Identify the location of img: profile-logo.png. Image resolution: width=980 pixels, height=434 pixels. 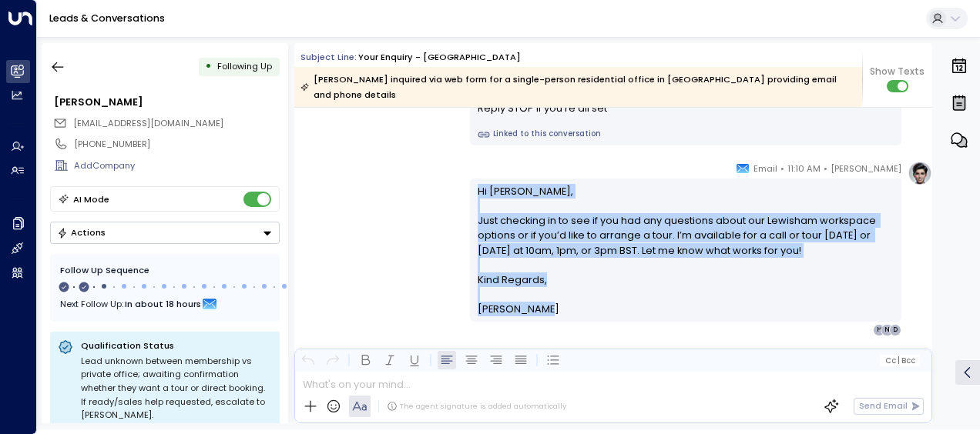
(920, 173).